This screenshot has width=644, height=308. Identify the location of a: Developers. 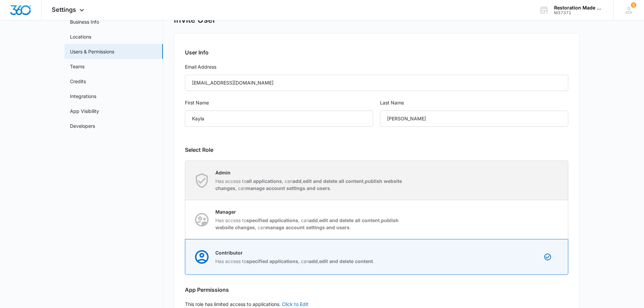
(82, 126).